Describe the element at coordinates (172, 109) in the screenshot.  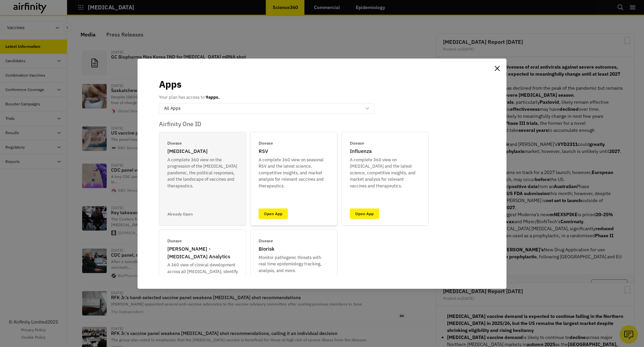
I see `p: All Apps` at that location.